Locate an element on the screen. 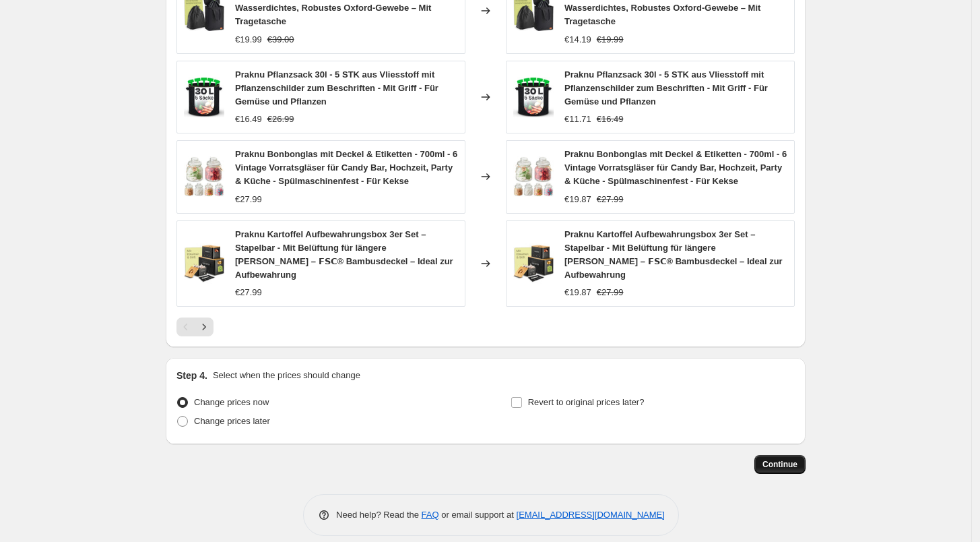 The width and height of the screenshot is (980, 542). span: Change prices later is located at coordinates (232, 421).